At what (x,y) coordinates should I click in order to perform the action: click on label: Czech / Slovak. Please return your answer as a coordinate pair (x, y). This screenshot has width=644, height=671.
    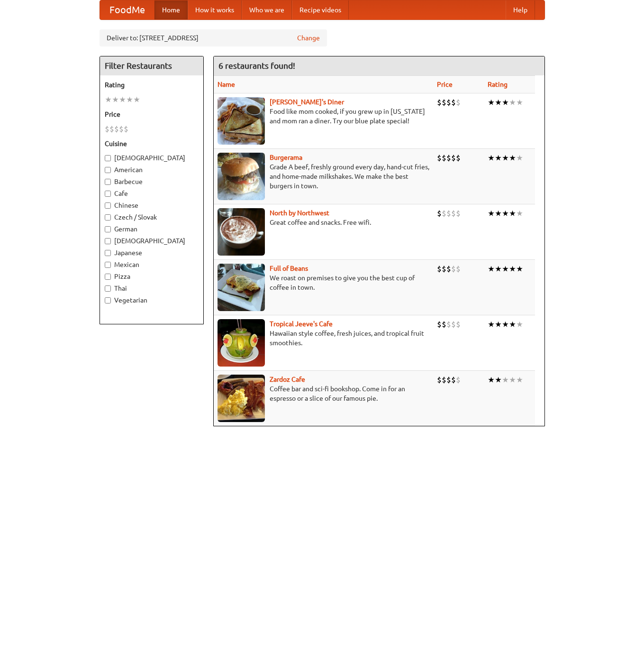
    Looking at the image, I should click on (152, 217).